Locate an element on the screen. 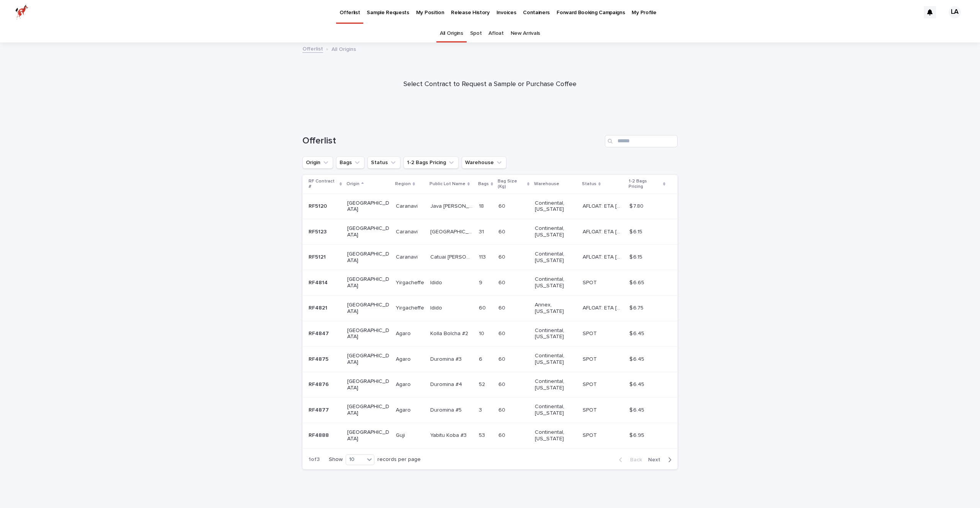  button: 1-2 Bags Pricing is located at coordinates (431, 163).